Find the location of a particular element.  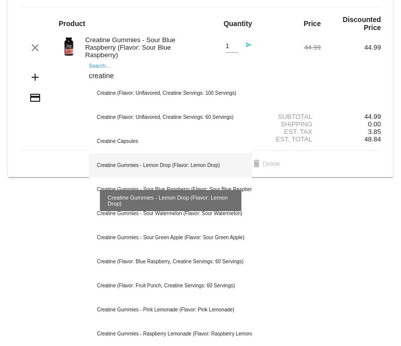

div: Creatine Gummies - Lemon Drop (Flavor: Lemon Drop) is located at coordinates (170, 165).